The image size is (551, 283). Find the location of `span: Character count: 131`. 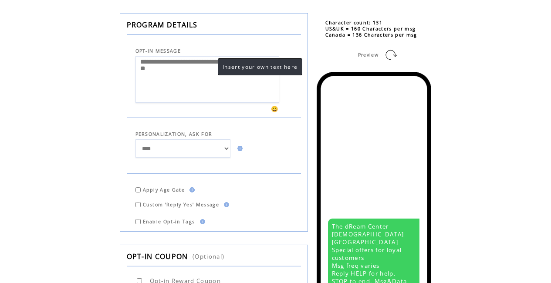

span: Character count: 131 is located at coordinates (354, 23).